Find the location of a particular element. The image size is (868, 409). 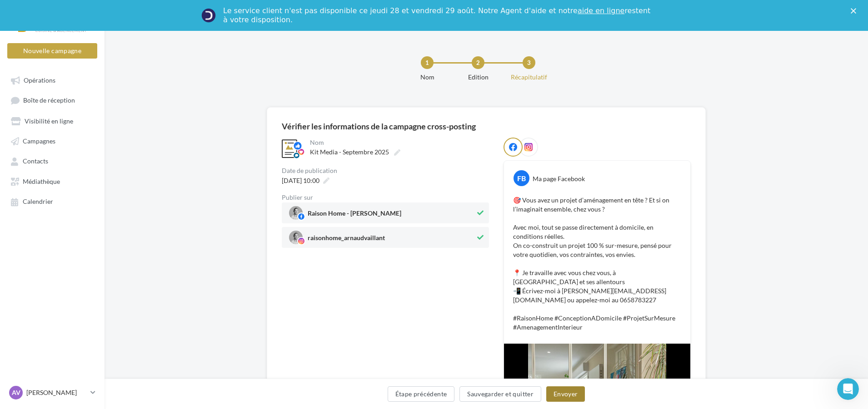

div: Fermer is located at coordinates (856, 11).